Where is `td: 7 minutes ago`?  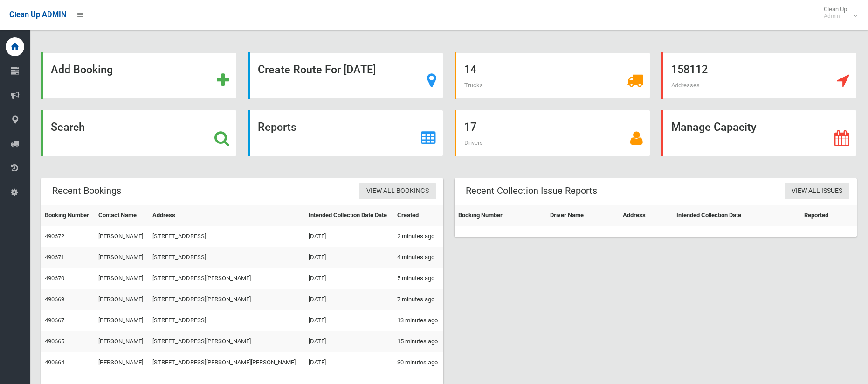 td: 7 minutes ago is located at coordinates (418, 299).